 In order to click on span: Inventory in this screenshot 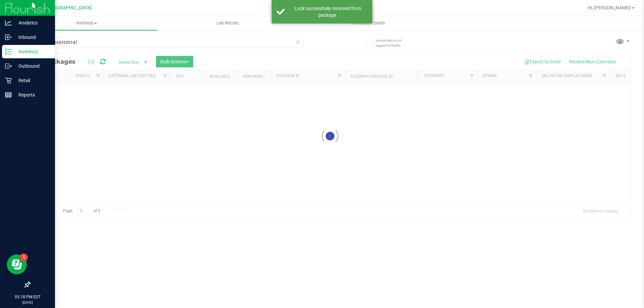, I will do `click(87, 23)`.